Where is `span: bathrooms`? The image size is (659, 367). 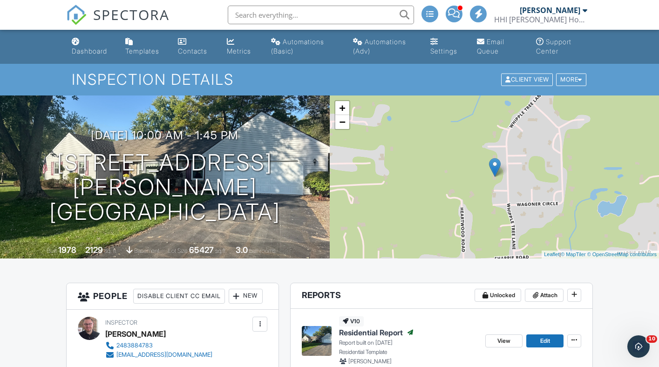
span: bathrooms is located at coordinates (262, 251).